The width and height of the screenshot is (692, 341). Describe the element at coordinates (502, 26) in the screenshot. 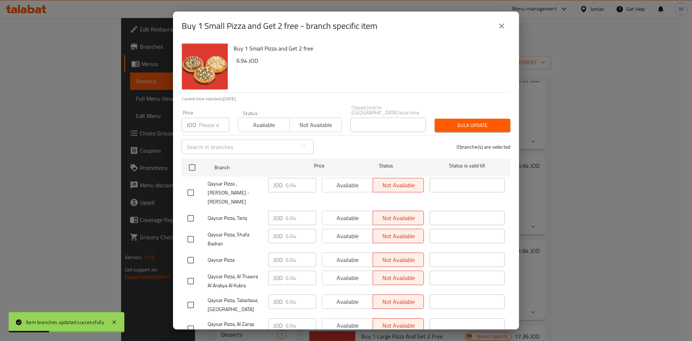

I see `button: close` at that location.